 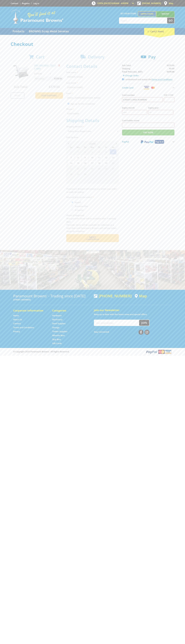 I want to click on p: Keep up to date with the latest news and special offers., so click(x=133, y=314).